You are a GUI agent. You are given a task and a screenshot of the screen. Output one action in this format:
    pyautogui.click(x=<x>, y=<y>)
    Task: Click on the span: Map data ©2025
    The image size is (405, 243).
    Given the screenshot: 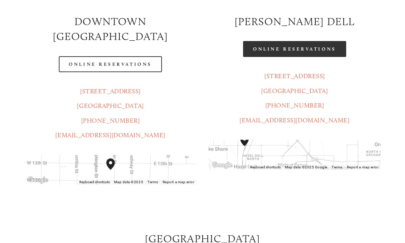 What is the action you would take?
    pyautogui.click(x=129, y=182)
    